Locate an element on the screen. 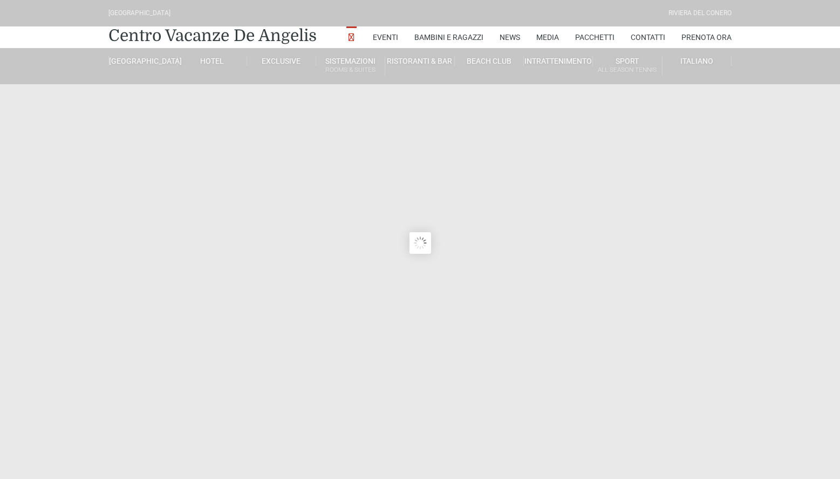  a: Prenota Ora is located at coordinates (706, 37).